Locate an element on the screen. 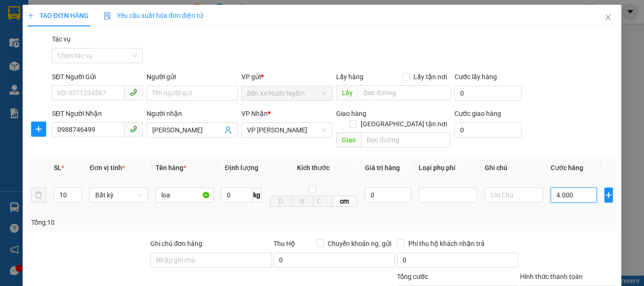 This screenshot has height=286, width=644. input: VD: Bàn, Ghế is located at coordinates (185, 195).